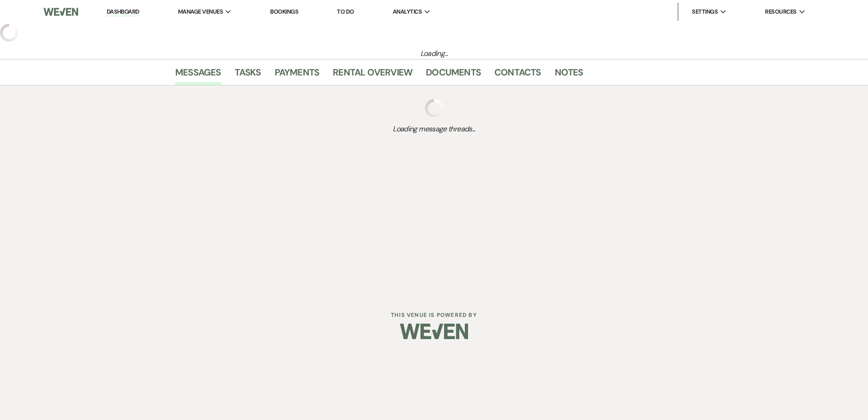  What do you see at coordinates (434, 108) in the screenshot?
I see `img: loading spinner` at bounding box center [434, 108].